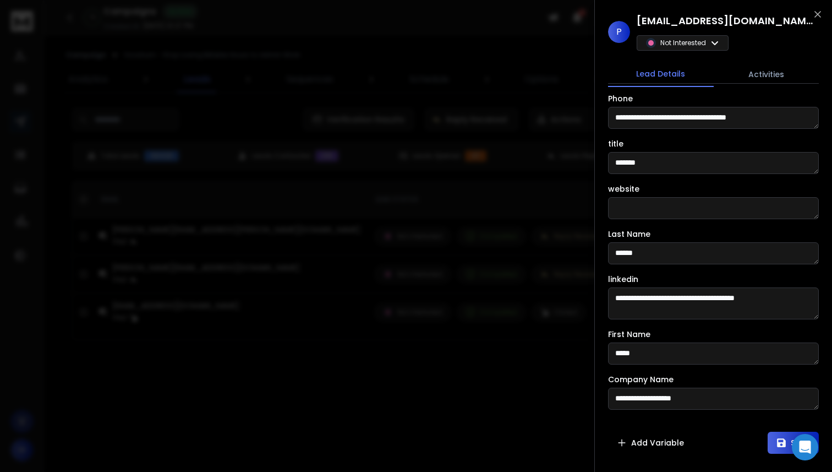 This screenshot has width=832, height=472. I want to click on label: Phone, so click(620, 99).